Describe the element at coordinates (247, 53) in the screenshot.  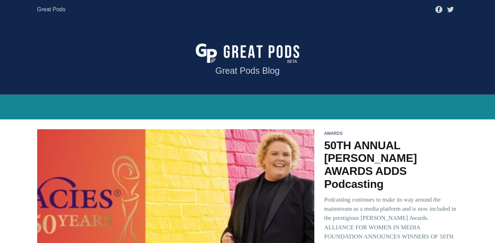
I see `img: Great Pods - Podcast Critic and Reviews Blog` at that location.